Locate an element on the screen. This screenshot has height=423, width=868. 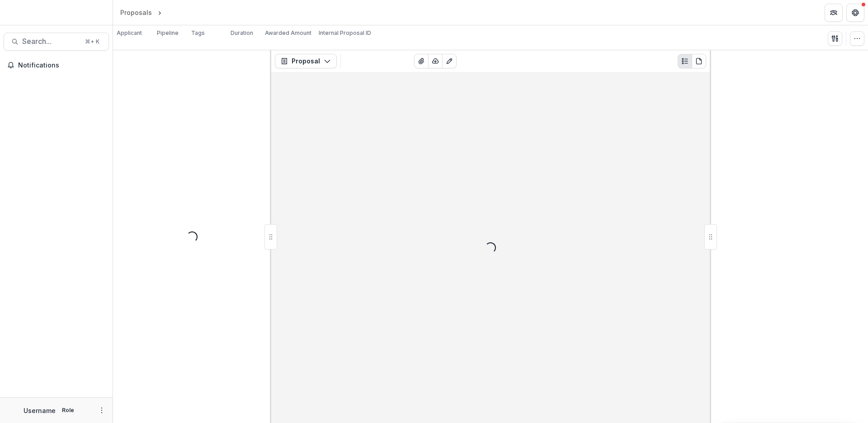
span: Notifications is located at coordinates (62, 65).